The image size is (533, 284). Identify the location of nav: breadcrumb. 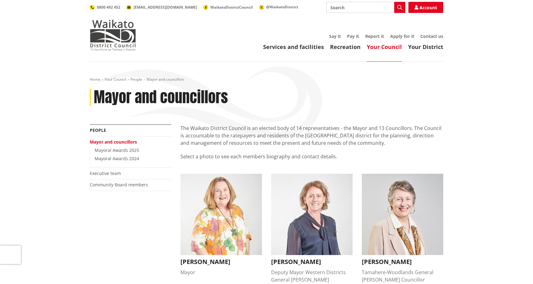
(266, 80).